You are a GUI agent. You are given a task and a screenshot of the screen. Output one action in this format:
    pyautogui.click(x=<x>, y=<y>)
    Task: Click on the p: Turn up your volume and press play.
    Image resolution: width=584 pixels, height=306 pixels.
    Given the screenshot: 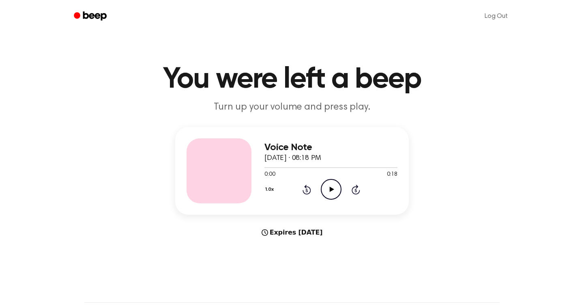 What is the action you would take?
    pyautogui.click(x=292, y=107)
    